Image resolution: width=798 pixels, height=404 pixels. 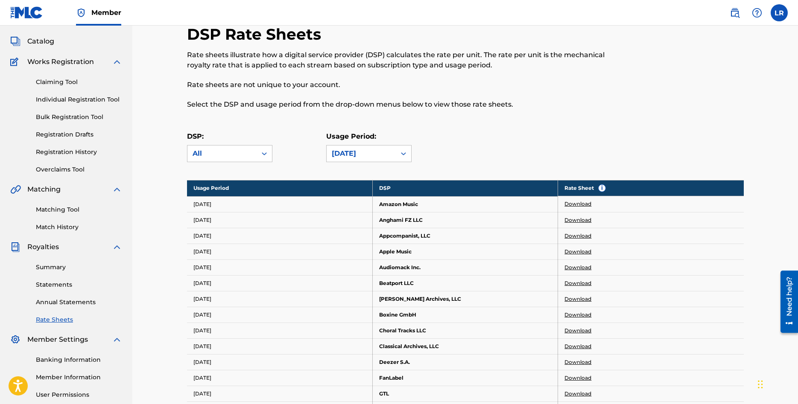 I want to click on span: Member, so click(x=106, y=12).